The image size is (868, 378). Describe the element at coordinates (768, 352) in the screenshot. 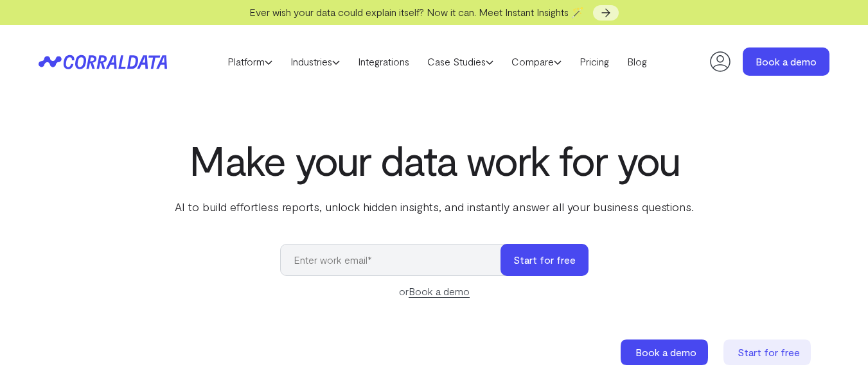

I see `span: Start for free` at that location.